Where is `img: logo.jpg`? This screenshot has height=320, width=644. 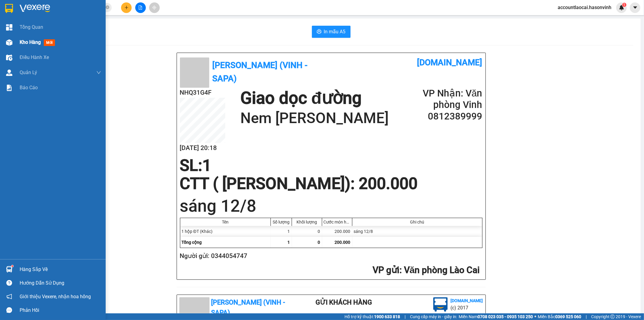 img: logo.jpg is located at coordinates (440, 304).